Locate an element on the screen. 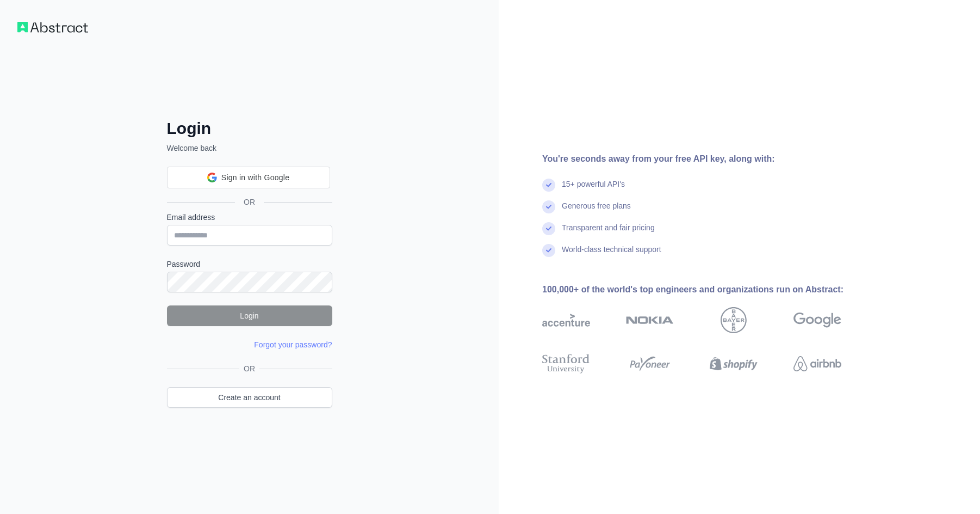  div: Sign in with Google is located at coordinates (249, 177).